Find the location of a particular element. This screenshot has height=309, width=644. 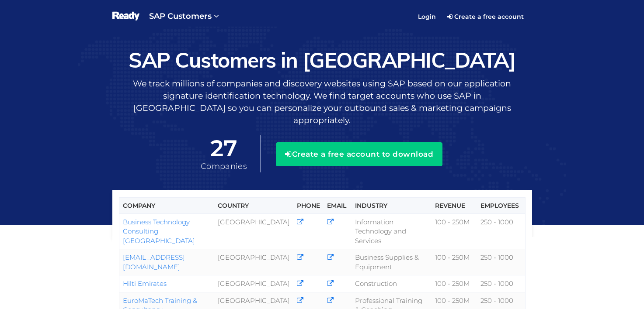

a: Login is located at coordinates (427, 16).